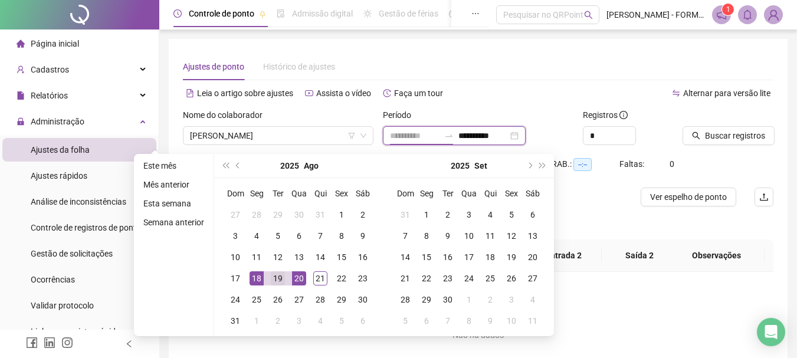 Image resolution: width=797 pixels, height=358 pixels. What do you see at coordinates (469, 300) in the screenshot?
I see `td: 2025-10-01` at bounding box center [469, 300].